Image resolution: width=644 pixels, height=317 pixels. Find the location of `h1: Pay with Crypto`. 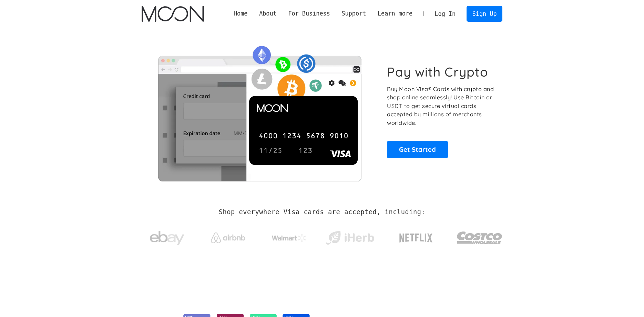

h1: Pay with Crypto is located at coordinates (438, 72).